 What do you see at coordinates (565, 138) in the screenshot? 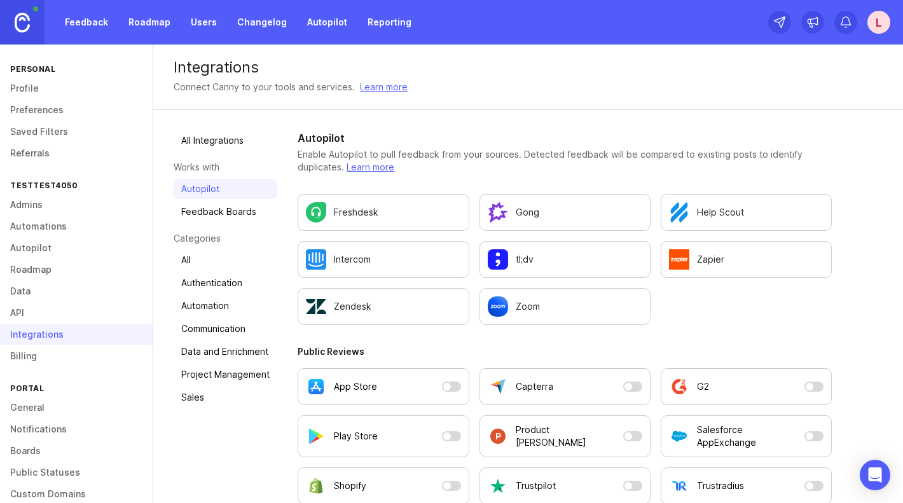
I see `h2: Autopilot` at bounding box center [565, 138].